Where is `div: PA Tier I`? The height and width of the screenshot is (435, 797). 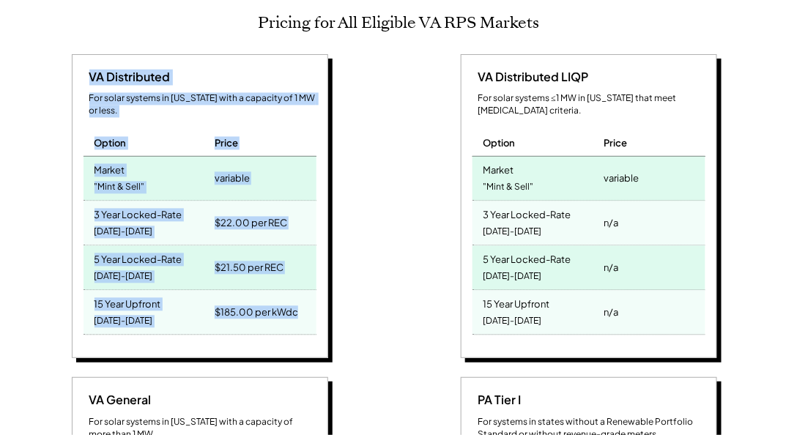
div: PA Tier I is located at coordinates (497, 401).